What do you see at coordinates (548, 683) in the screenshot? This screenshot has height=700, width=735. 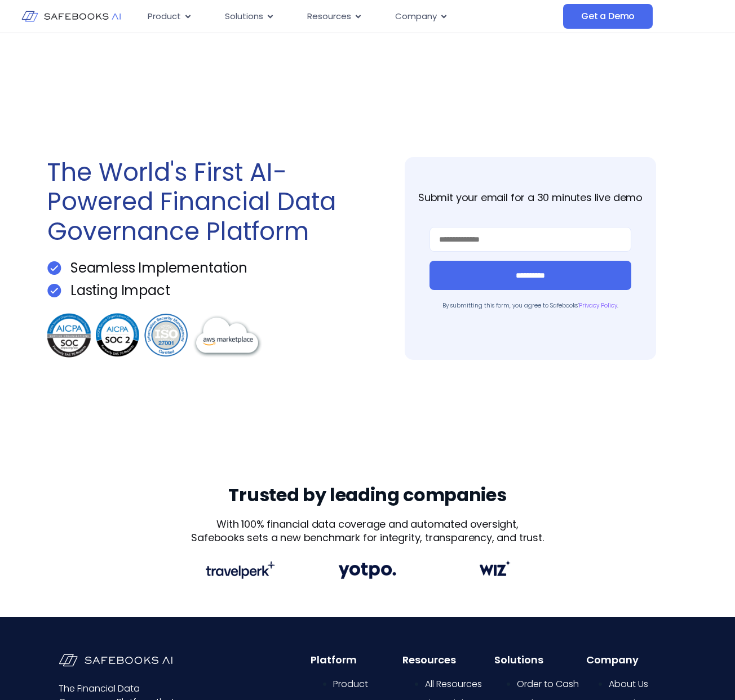 I see `a: Order to Cash` at bounding box center [548, 683].